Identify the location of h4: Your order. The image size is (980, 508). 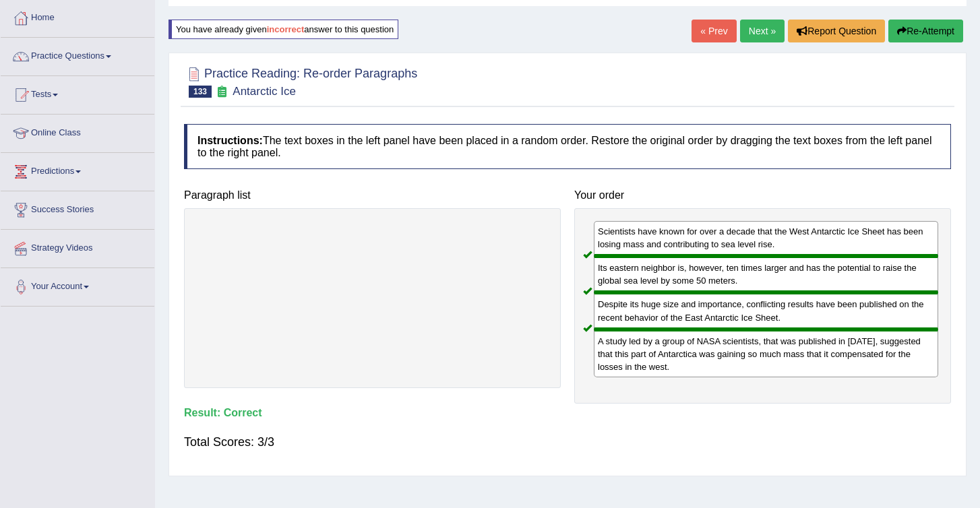
(763, 195).